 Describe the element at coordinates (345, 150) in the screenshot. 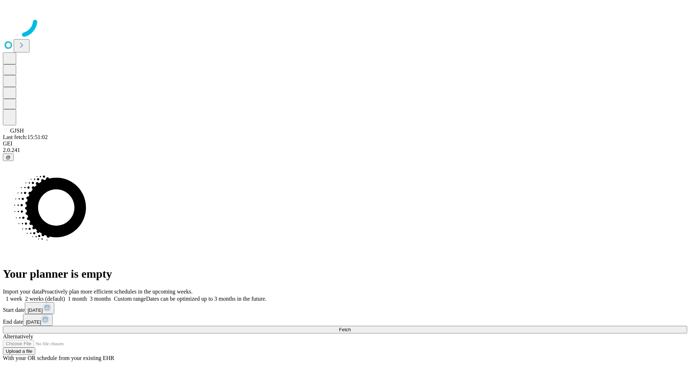

I see `div: 2.0.241` at that location.